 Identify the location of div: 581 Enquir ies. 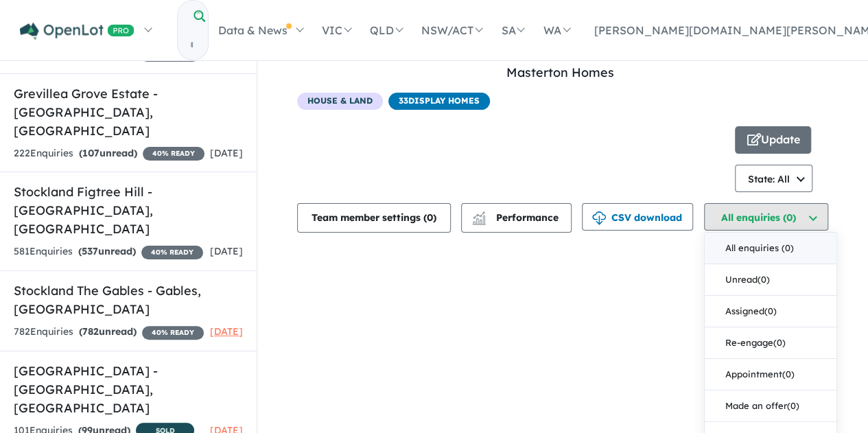
(108, 252).